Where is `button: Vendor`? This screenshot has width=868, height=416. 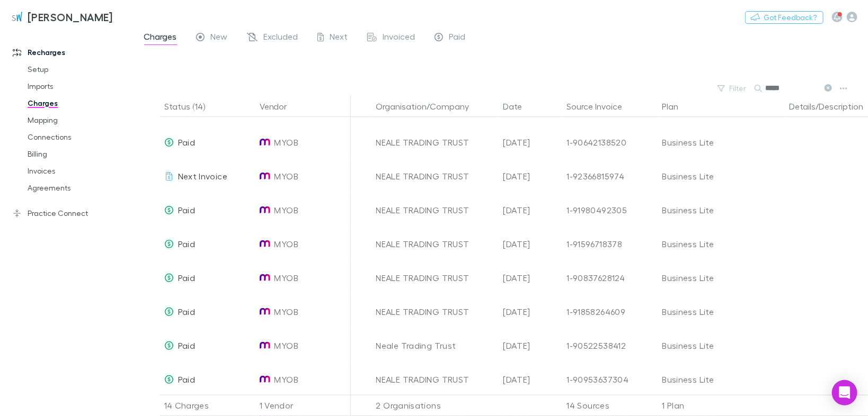 button: Vendor is located at coordinates (280, 106).